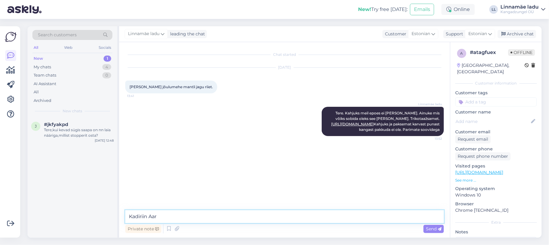 This screenshot has width=549, height=245. Describe the element at coordinates (138, 96) in the screenshot. I see `span: 13:41` at that location.